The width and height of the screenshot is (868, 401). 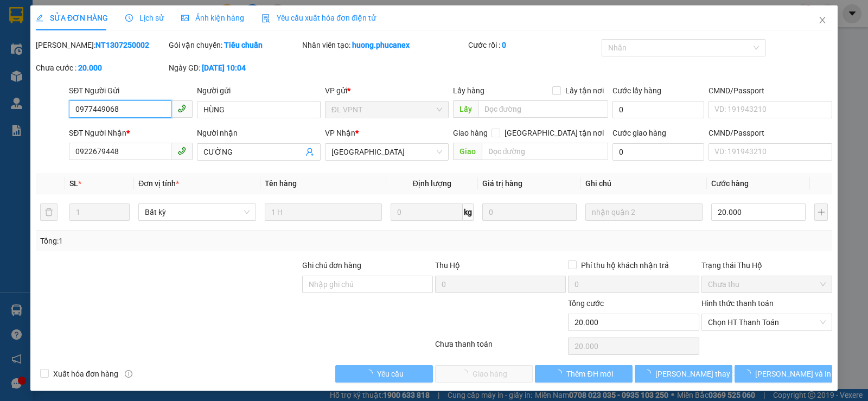 I want to click on label: Cước giao hàng, so click(x=639, y=133).